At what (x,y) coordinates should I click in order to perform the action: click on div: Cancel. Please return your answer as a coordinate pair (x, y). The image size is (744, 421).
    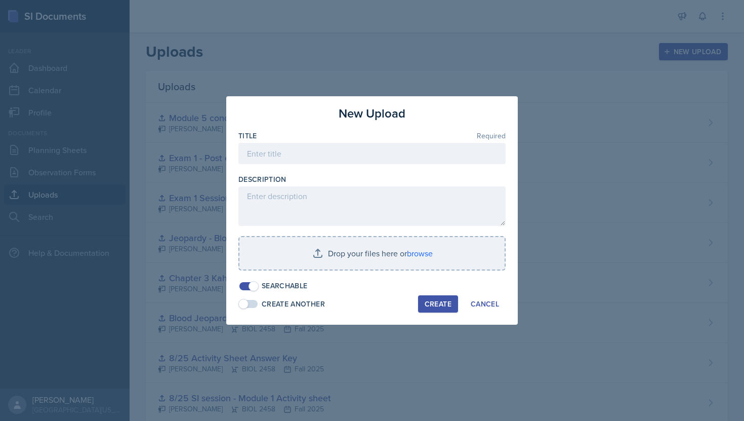
    Looking at the image, I should click on (485, 304).